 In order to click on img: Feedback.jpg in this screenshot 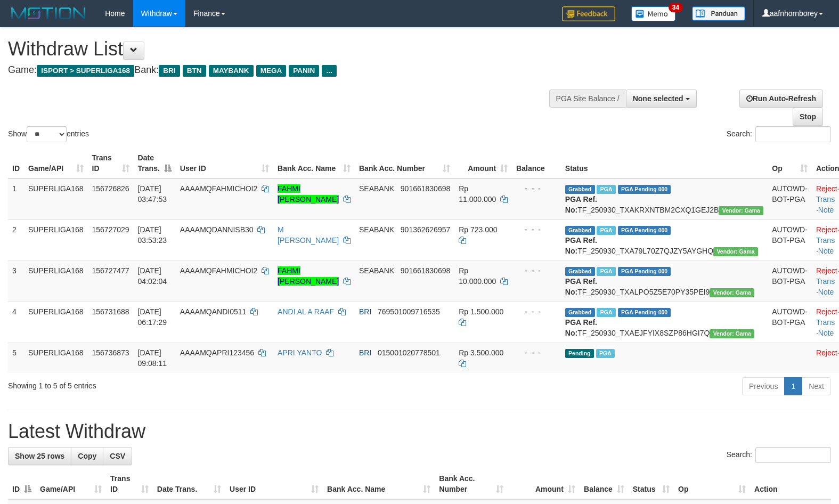, I will do `click(588, 14)`.